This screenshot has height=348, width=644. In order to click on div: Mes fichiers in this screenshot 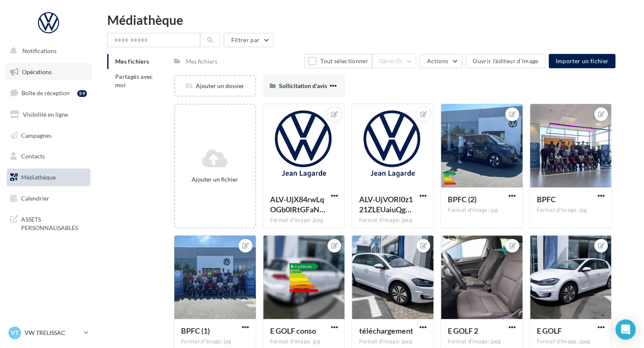, I will do `click(201, 61)`.